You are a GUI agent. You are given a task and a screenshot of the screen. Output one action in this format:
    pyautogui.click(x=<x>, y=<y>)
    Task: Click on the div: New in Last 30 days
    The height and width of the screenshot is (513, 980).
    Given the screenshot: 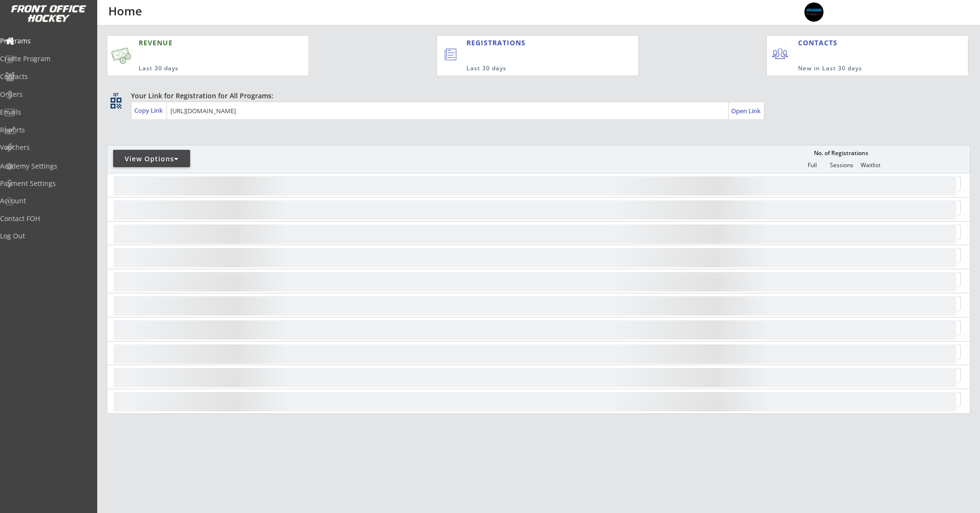 What is the action you would take?
    pyautogui.click(x=861, y=69)
    